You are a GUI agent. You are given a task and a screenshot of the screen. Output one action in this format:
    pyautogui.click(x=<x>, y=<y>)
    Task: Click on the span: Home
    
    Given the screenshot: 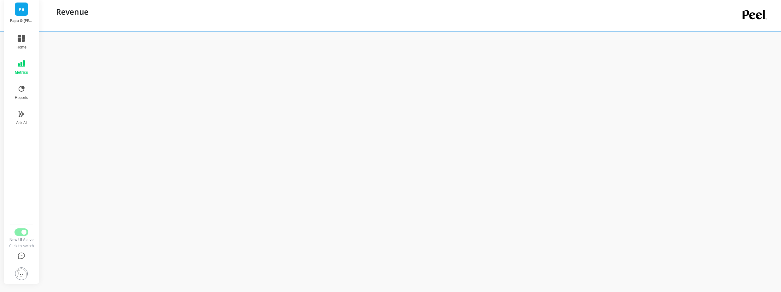 What is the action you would take?
    pyautogui.click(x=21, y=47)
    